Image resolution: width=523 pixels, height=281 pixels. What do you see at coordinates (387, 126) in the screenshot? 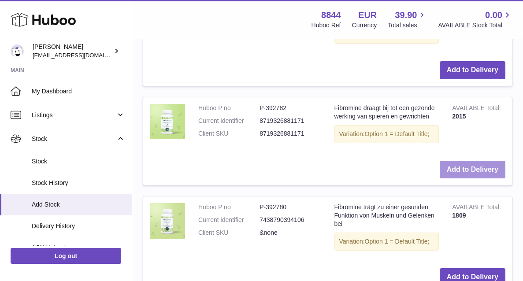
I see `td: Fibromine draagt bij tot een gezonde werking van spieren en gewrichten` at bounding box center [387, 126].